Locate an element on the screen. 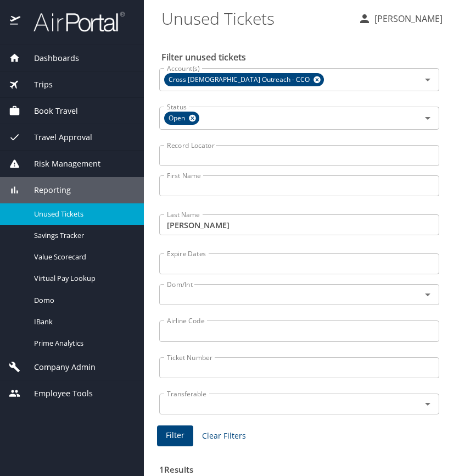 This screenshot has width=459, height=476. h3: 1 Results is located at coordinates (299, 466).